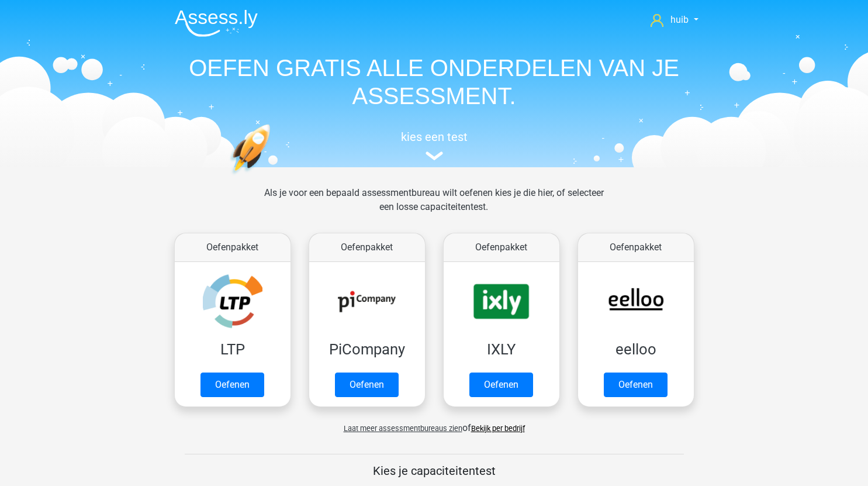 Image resolution: width=868 pixels, height=486 pixels. Describe the element at coordinates (403, 428) in the screenshot. I see `span: Laat meer assessmentbureaus zien` at that location.